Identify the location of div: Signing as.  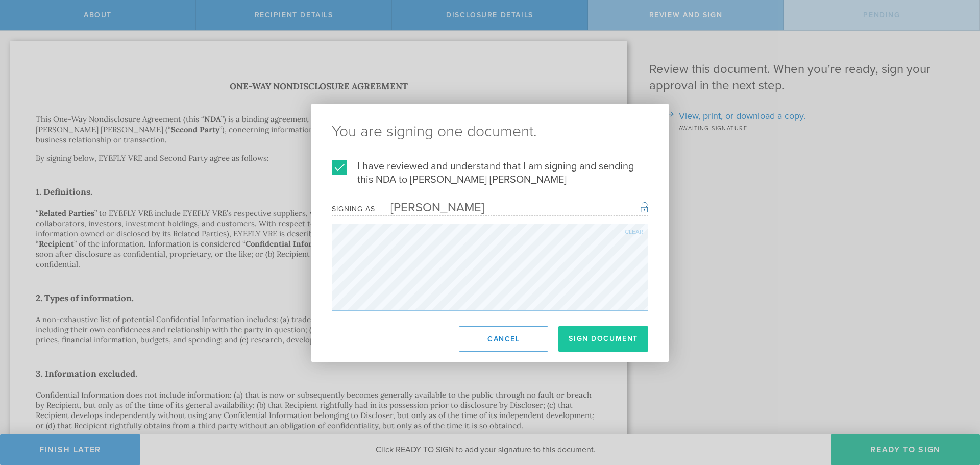
(353, 209).